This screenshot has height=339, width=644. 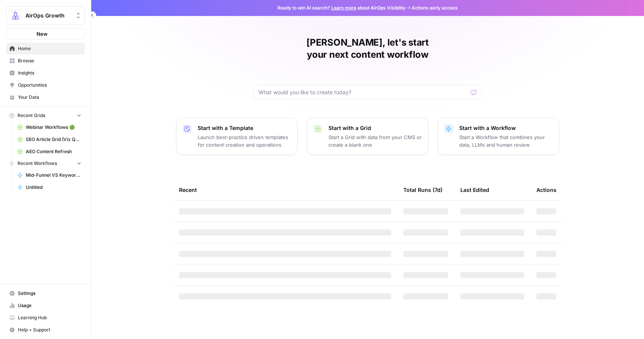 What do you see at coordinates (15, 15) in the screenshot?
I see `img: AirOps Growth Logo` at bounding box center [15, 15].